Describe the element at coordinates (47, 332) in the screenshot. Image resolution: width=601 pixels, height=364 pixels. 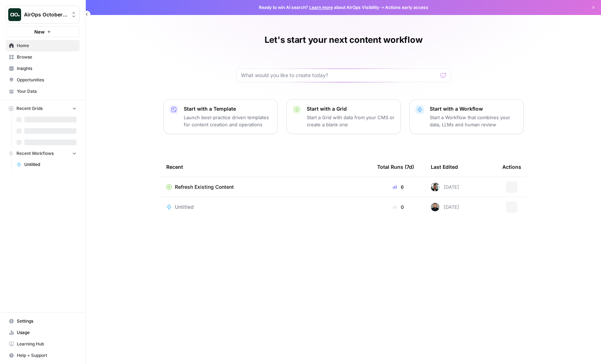
I see `span: Usage` at that location.